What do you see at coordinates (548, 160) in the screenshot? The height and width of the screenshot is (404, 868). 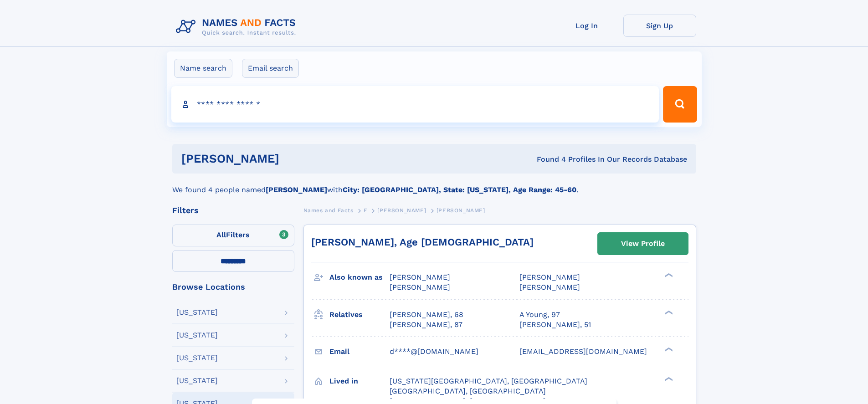 I see `div: Found 4 Profiles In Our Records Database` at bounding box center [548, 160].